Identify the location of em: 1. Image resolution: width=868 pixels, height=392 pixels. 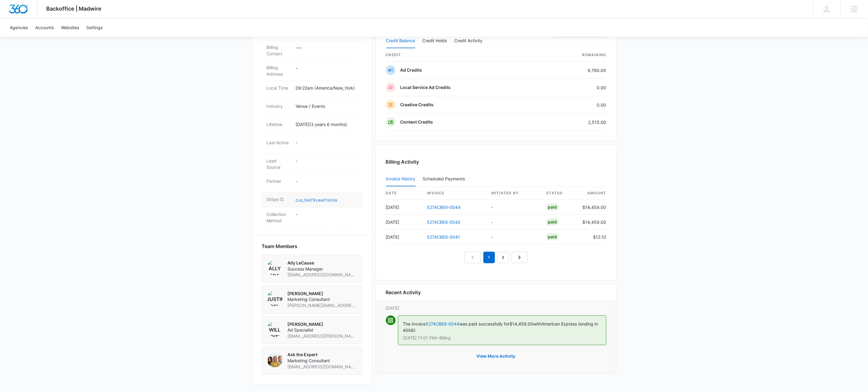
(489, 258).